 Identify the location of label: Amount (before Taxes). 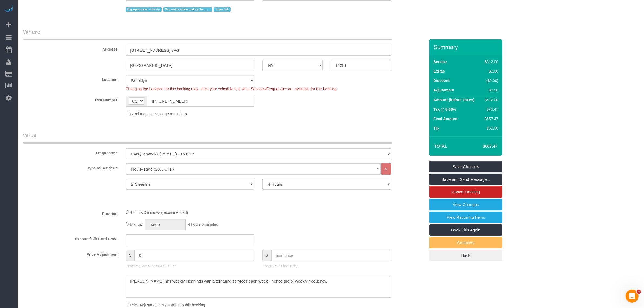
(454, 100).